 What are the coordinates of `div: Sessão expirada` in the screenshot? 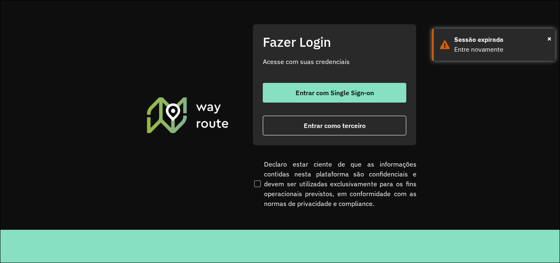 It's located at (501, 40).